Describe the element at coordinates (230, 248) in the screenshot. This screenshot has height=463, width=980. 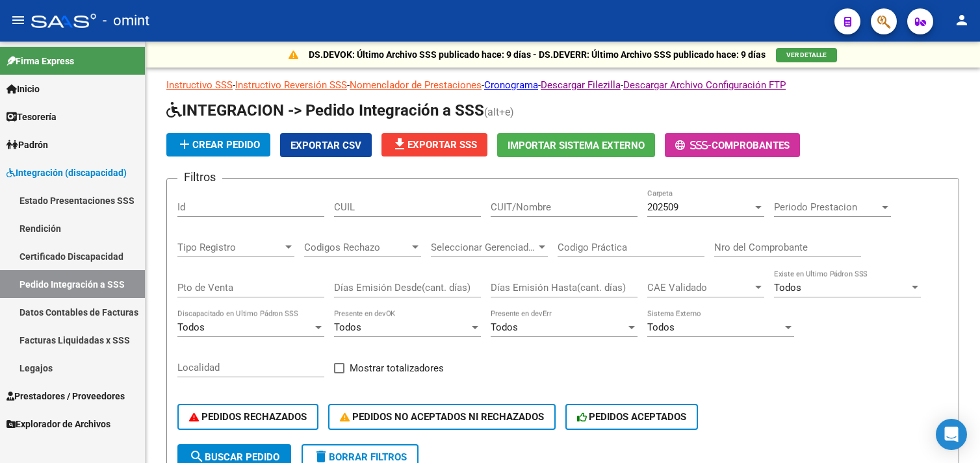
I see `span: Tipo Registro` at that location.